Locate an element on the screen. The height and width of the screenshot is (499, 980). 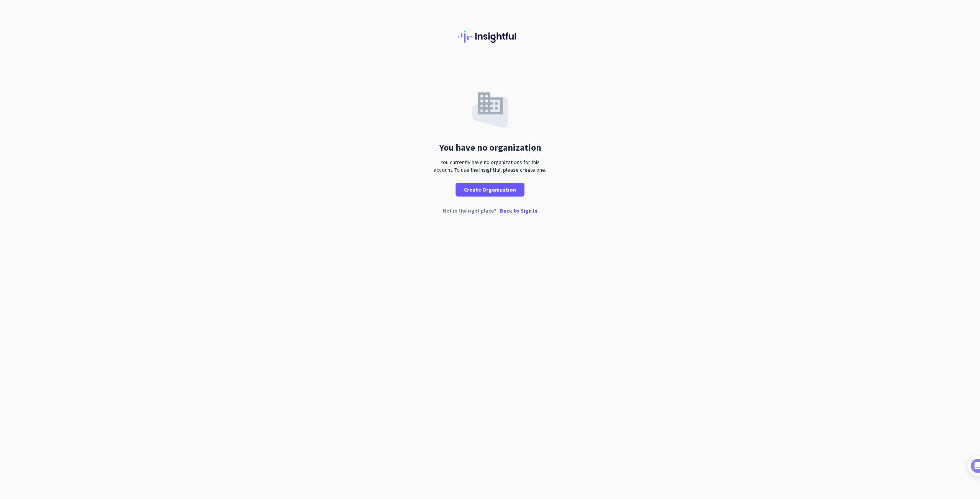
span: Create Organization is located at coordinates (490, 190).